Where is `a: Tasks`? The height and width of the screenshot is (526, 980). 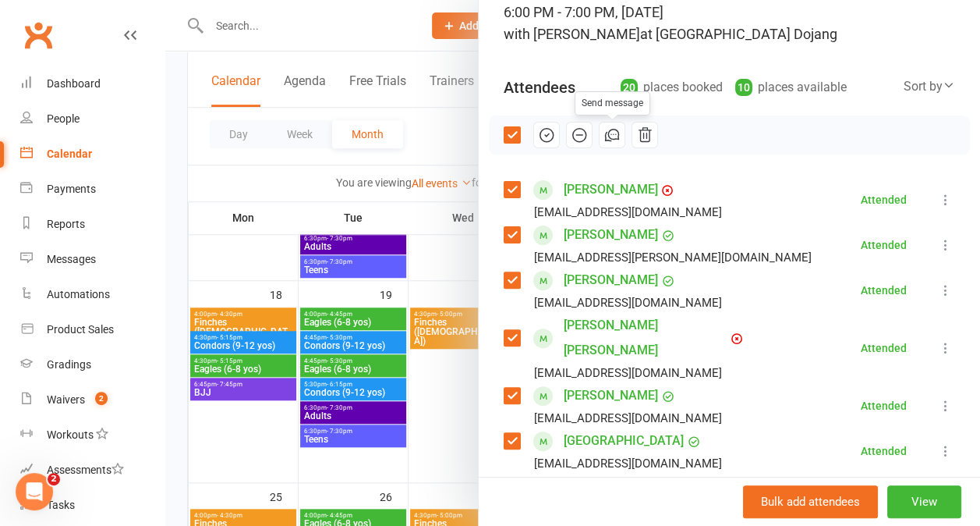 a: Tasks is located at coordinates (92, 504).